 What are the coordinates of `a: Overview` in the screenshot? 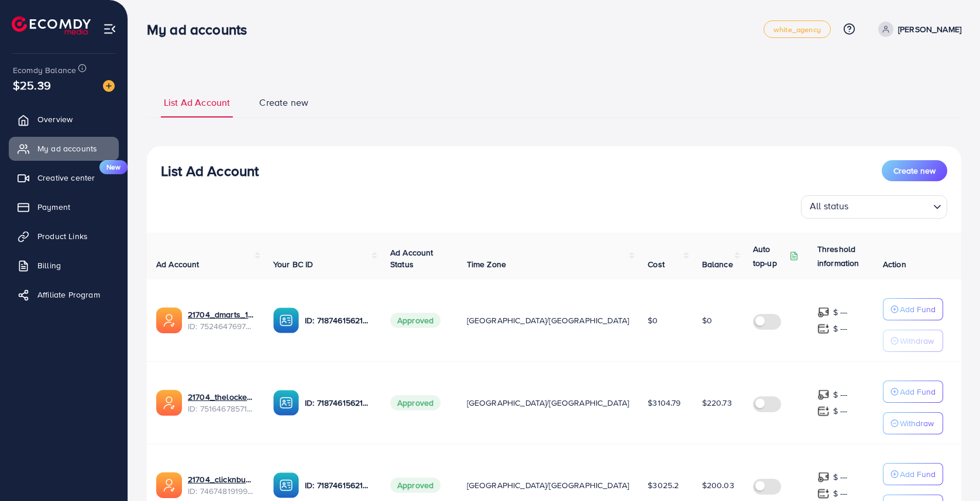 It's located at (63, 119).